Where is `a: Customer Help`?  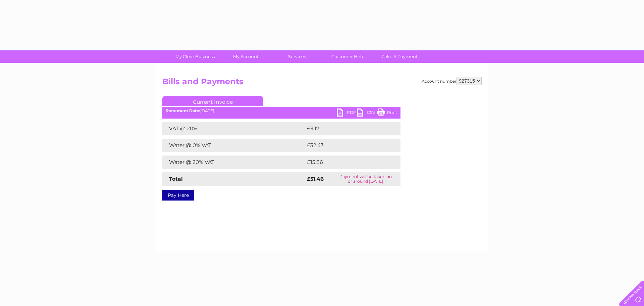 a: Customer Help is located at coordinates (348, 57).